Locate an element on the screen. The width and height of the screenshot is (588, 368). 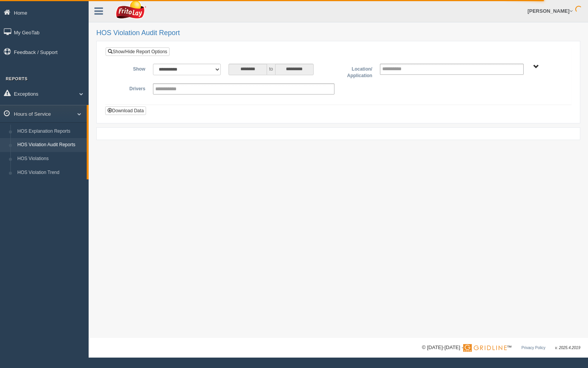
a: Show/Hide Report Options is located at coordinates (138, 51).